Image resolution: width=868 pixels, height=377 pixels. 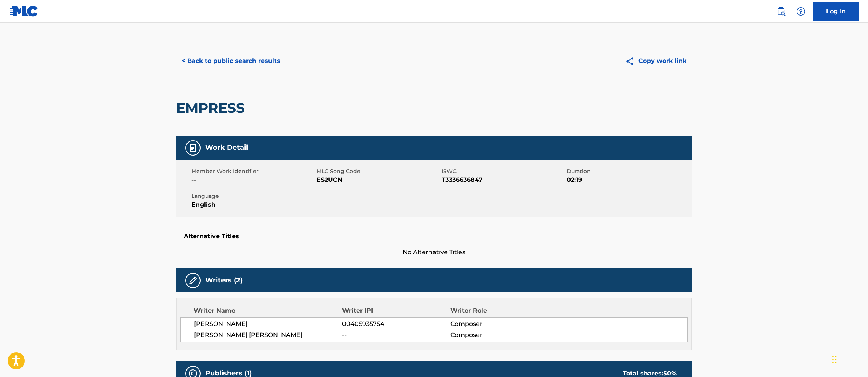 I want to click on div: Writer Name, so click(x=268, y=311).